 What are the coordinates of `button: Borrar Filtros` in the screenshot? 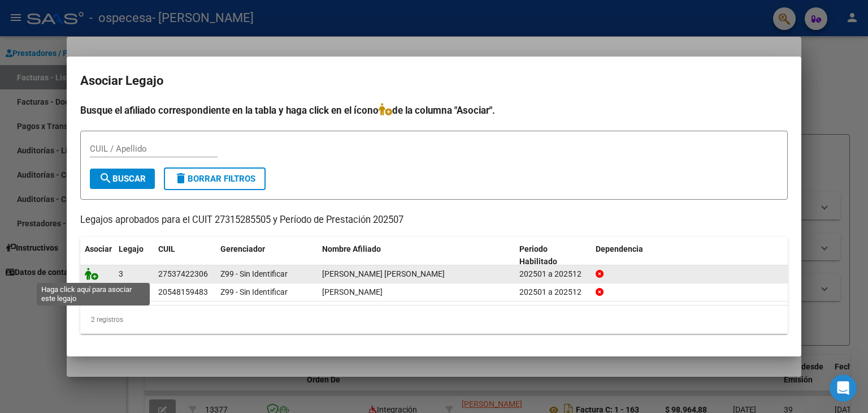 It's located at (215, 178).